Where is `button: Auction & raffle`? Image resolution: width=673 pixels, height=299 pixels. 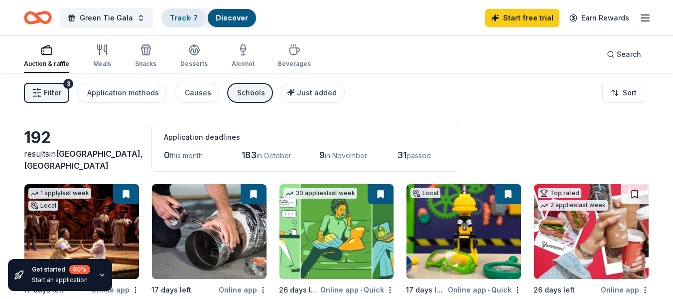
button: Auction & raffle is located at coordinates (46, 56).